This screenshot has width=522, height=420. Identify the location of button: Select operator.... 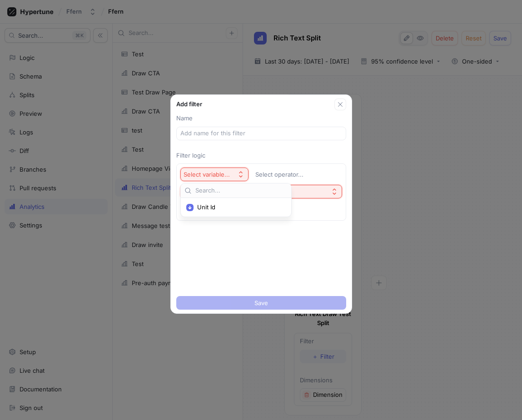
(284, 174).